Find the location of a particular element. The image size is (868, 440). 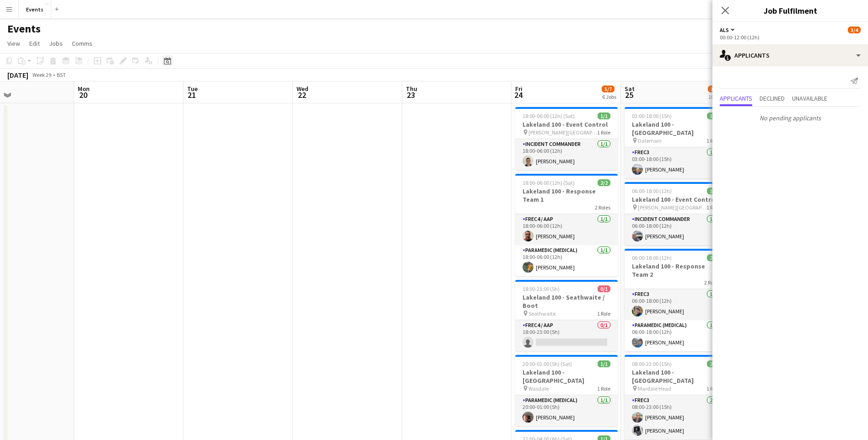

span: 25 is located at coordinates (629, 95).